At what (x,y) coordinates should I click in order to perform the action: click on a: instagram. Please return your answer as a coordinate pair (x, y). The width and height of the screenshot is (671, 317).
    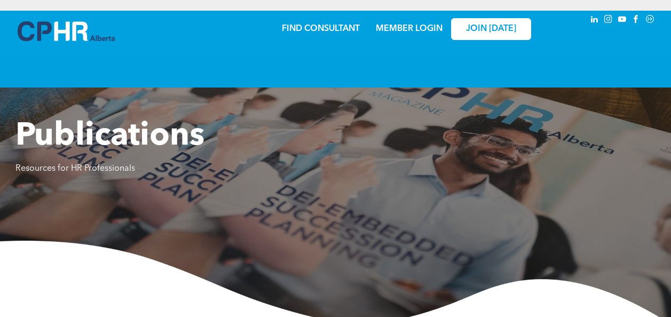
    Looking at the image, I should click on (608, 20).